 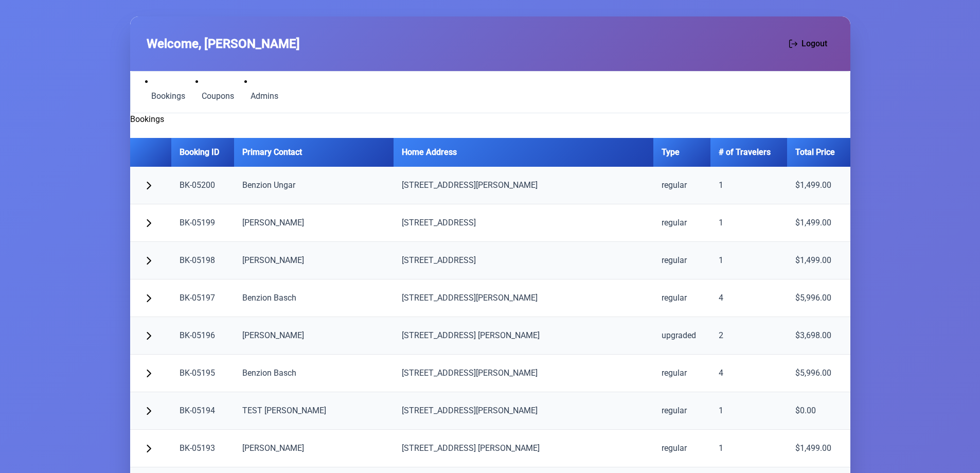 I want to click on td: BK-05195, so click(x=203, y=373).